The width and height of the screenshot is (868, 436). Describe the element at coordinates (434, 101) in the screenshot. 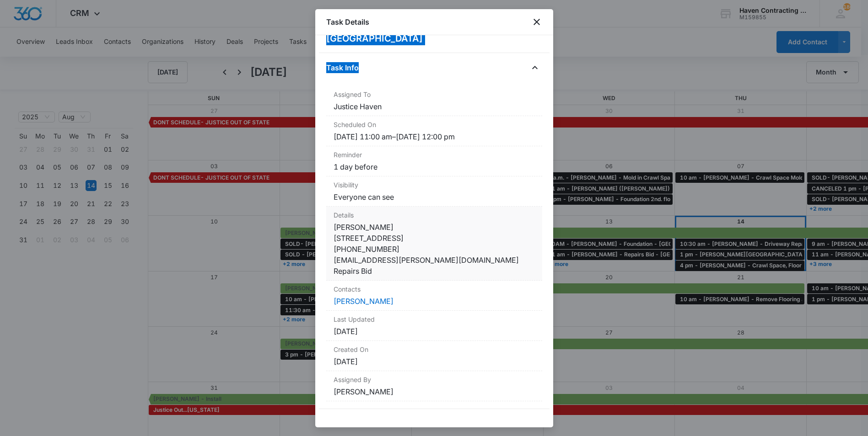

I see `div: Assigned ToJustice Haven` at that location.